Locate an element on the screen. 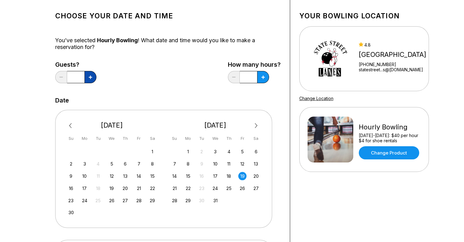 The height and width of the screenshot is (242, 464). button: Next Month is located at coordinates (256, 125).